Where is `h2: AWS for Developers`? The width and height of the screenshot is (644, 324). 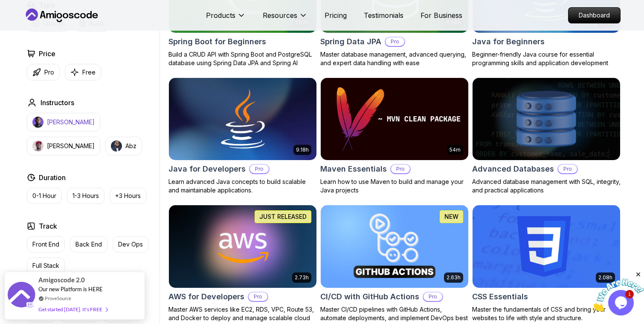 h2: AWS for Developers is located at coordinates (207, 297).